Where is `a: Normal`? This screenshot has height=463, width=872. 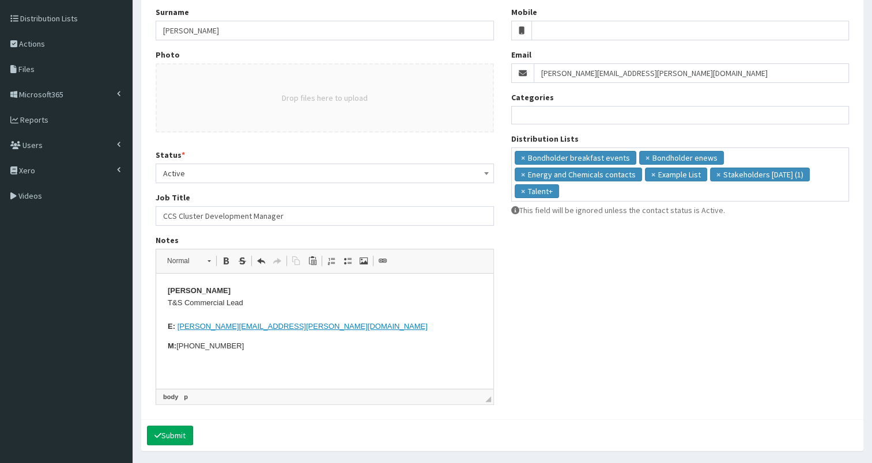
a: Normal is located at coordinates (188, 261).